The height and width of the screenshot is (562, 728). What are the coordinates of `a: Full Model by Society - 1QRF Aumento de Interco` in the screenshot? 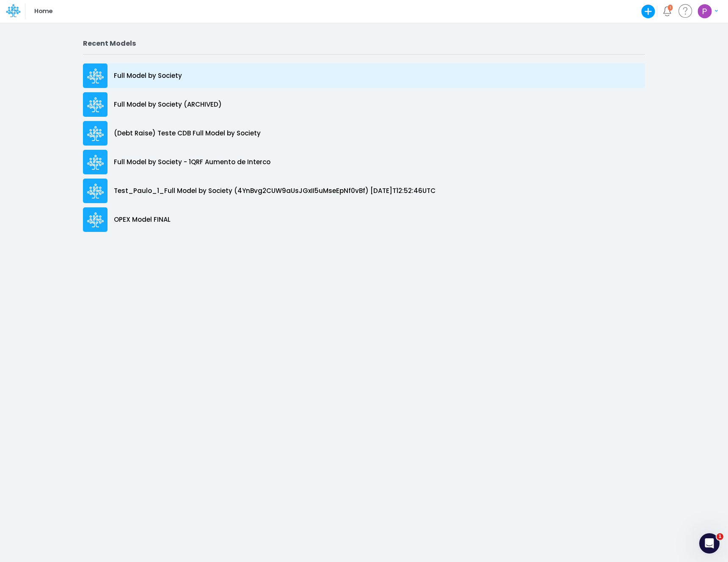 It's located at (364, 162).